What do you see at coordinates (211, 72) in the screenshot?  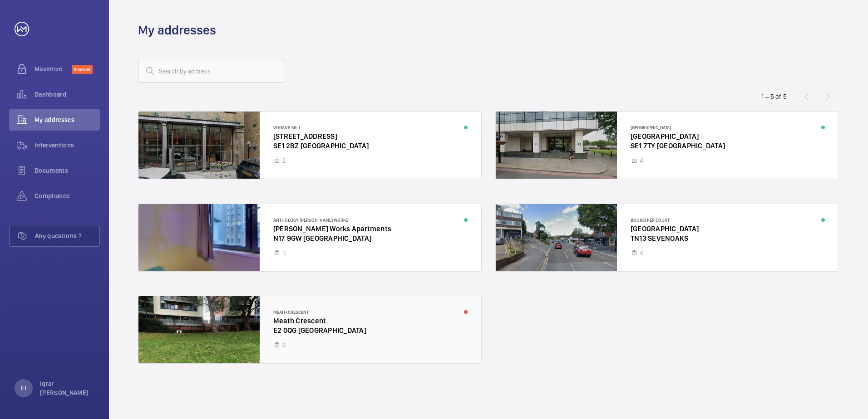 I see `input: Search by address` at bounding box center [211, 72].